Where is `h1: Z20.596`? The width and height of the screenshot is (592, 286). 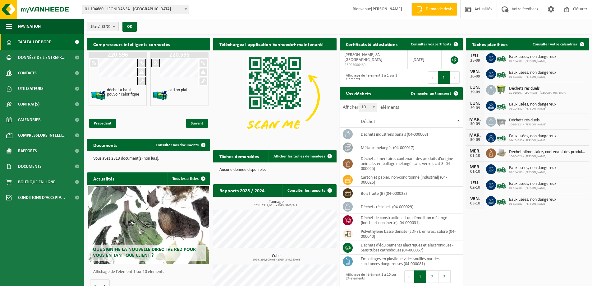
h1: Z20.596 is located at coordinates (118, 55).